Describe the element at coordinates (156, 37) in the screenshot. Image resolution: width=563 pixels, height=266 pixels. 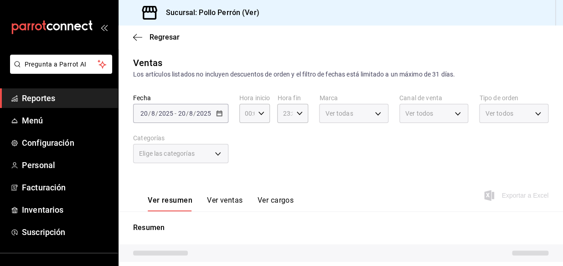
I see `button: Regresar` at that location.